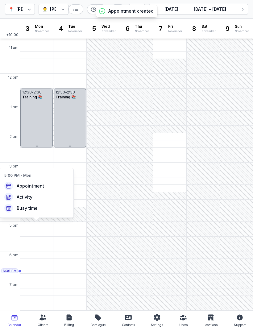 This screenshot has height=331, width=253. I want to click on div: Support, so click(240, 325).